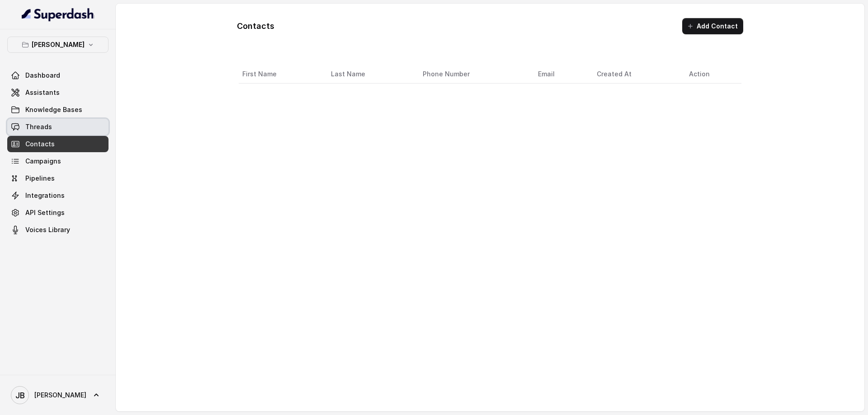  Describe the element at coordinates (58, 195) in the screenshot. I see `a: Integrations` at that location.